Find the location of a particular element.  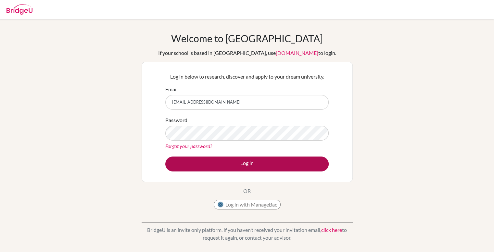

label: Email is located at coordinates (171, 89).